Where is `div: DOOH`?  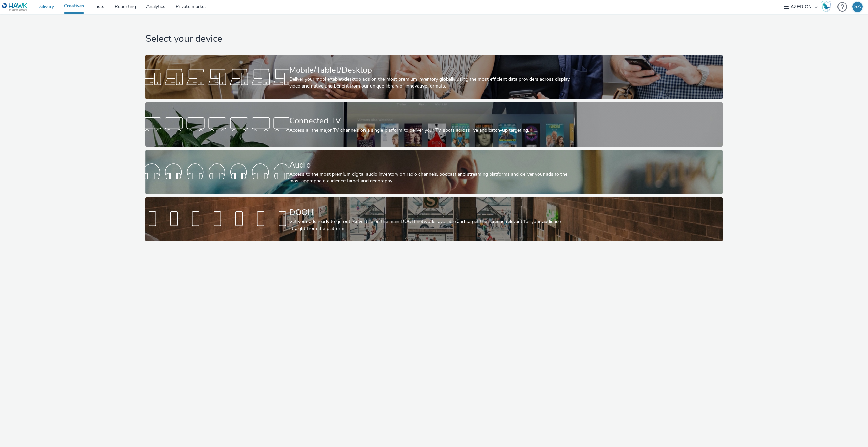
div: DOOH is located at coordinates (433, 212).